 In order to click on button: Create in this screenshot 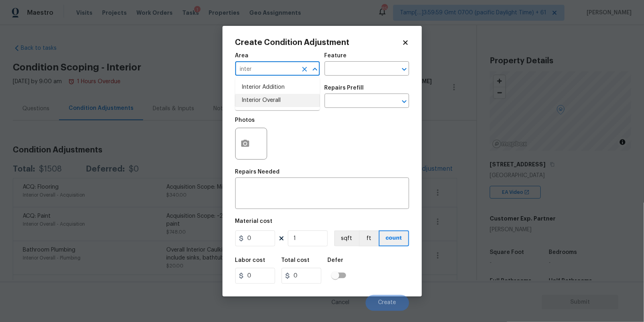, I will do `click(387, 303)`.